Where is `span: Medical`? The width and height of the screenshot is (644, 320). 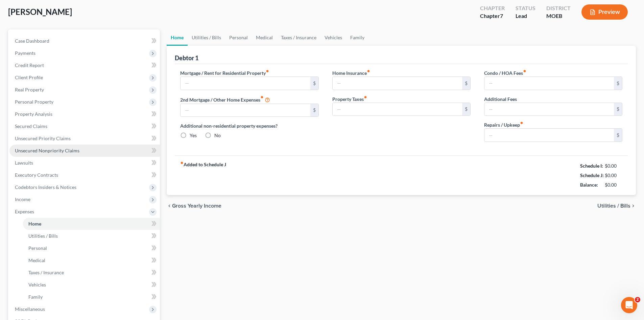 span: Medical is located at coordinates (37, 260).